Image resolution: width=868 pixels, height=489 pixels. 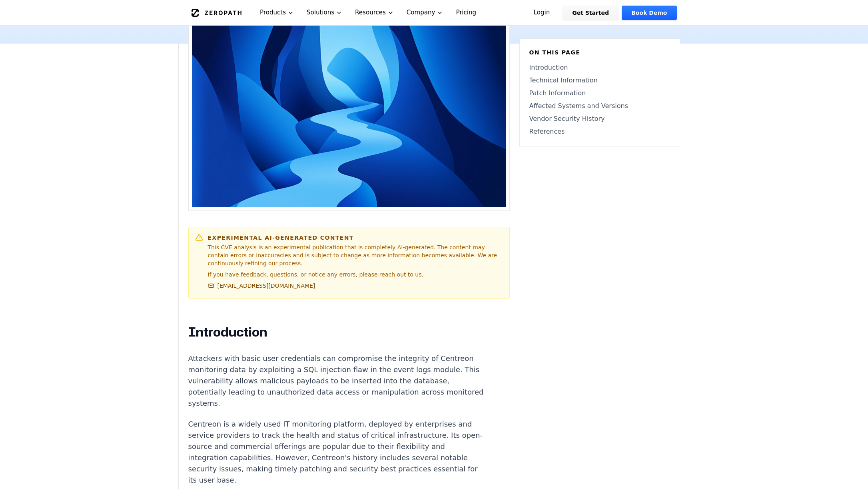 I want to click on p: Attackers with basic user credentials can compromise the integrity of Centreon monitoring data by..., so click(x=337, y=381).